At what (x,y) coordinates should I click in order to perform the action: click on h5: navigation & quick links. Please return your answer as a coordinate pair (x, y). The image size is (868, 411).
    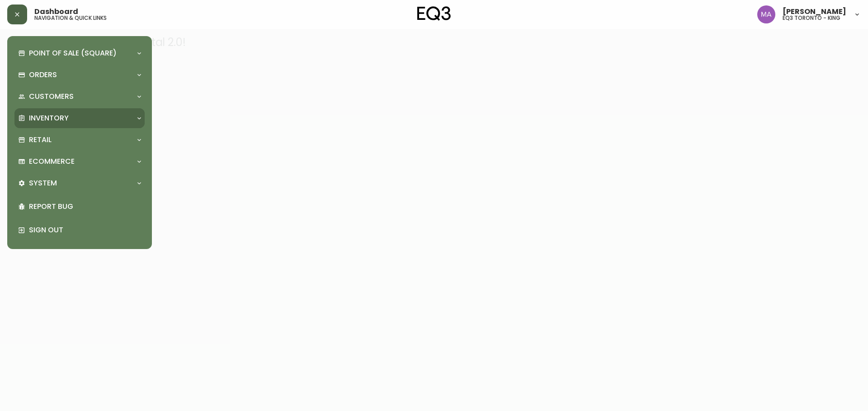
    Looking at the image, I should click on (70, 18).